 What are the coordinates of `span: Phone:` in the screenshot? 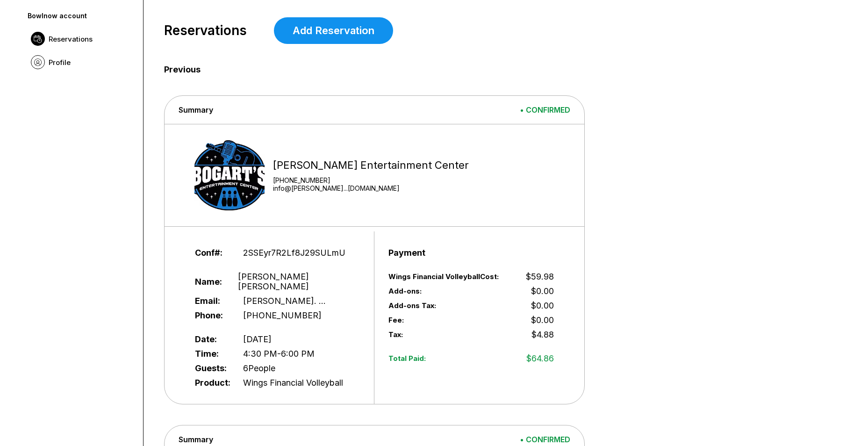 It's located at (211, 315).